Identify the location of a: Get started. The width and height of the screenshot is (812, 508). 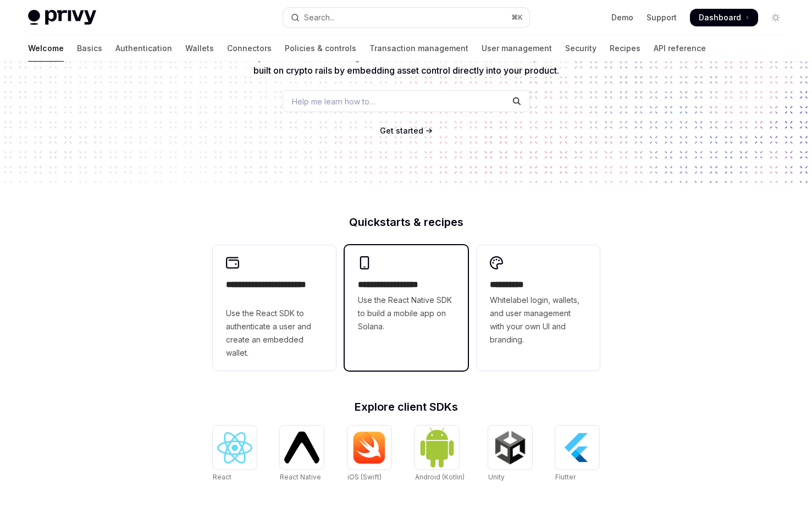
(401, 131).